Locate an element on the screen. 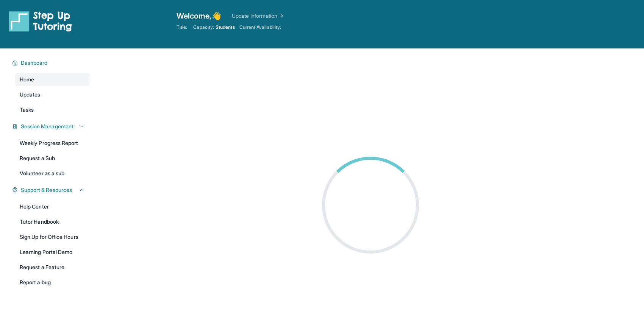  span: Title: is located at coordinates (182, 27).